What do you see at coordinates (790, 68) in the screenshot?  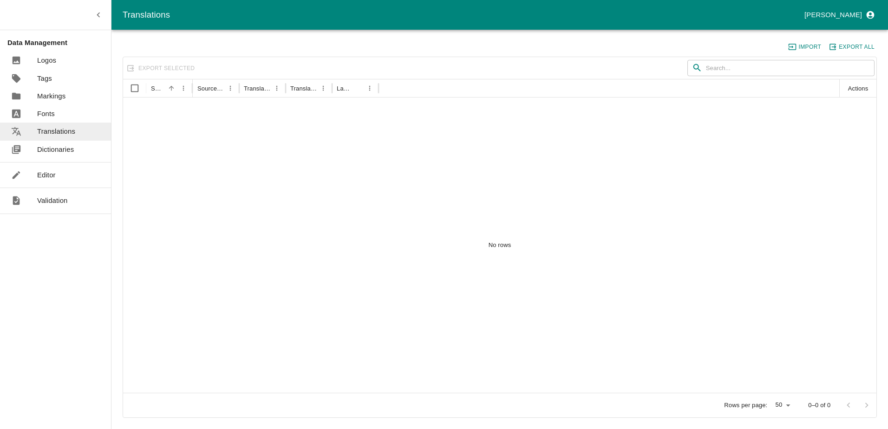 I see `input: Search...` at bounding box center [790, 68].